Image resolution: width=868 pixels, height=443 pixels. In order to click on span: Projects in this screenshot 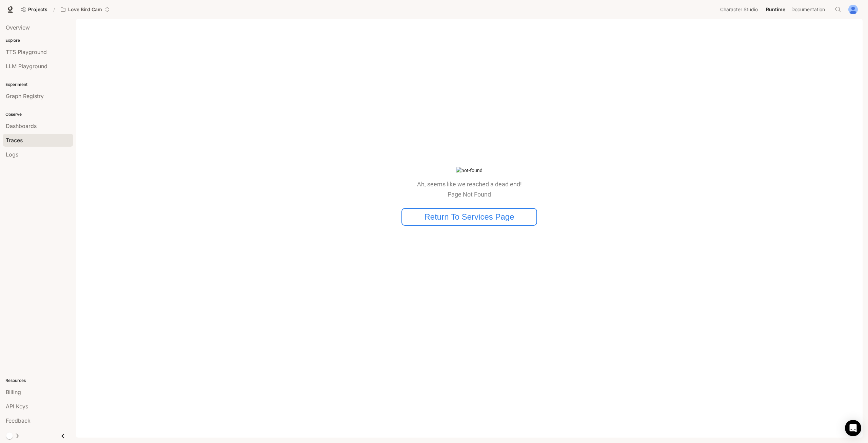, I will do `click(37, 9)`.